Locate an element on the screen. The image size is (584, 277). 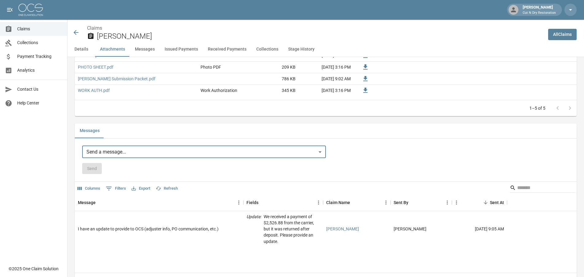
button: Attachments is located at coordinates (112, 49).